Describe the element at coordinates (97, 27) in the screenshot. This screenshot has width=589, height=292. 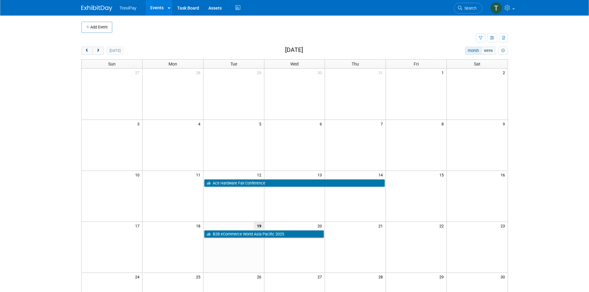
I see `button: Add Event` at that location.